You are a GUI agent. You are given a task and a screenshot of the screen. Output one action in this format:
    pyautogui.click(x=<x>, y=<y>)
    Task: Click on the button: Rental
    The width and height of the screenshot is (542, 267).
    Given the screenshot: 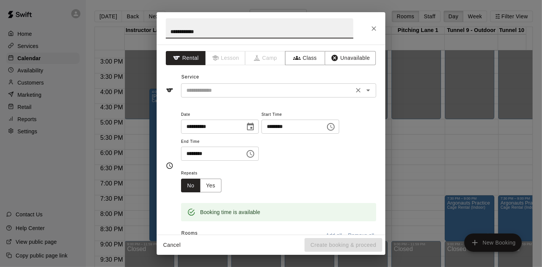 What is the action you would take?
    pyautogui.click(x=186, y=58)
    